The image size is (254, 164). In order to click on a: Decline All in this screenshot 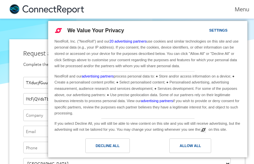, I will do `click(100, 147)`.